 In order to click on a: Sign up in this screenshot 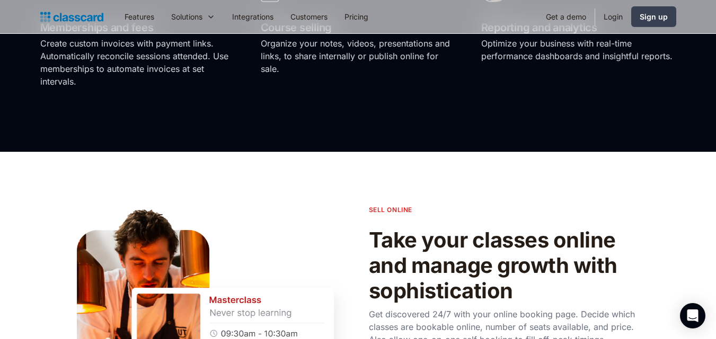, I will do `click(653, 16)`.